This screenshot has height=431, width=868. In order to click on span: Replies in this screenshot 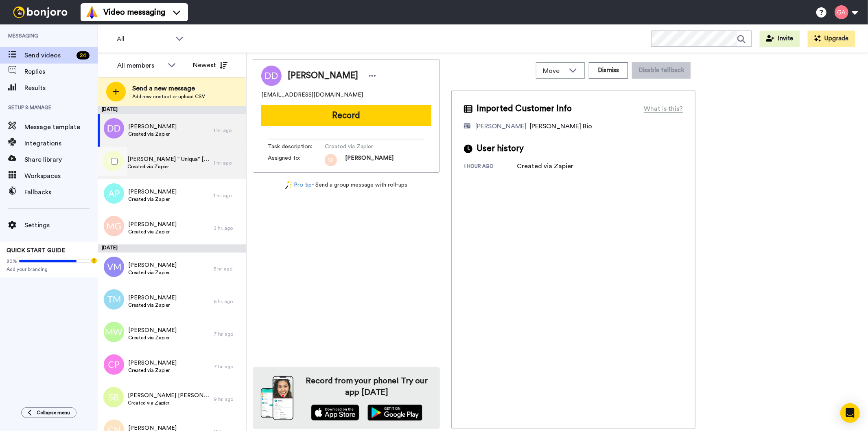, I will do `click(61, 72)`.